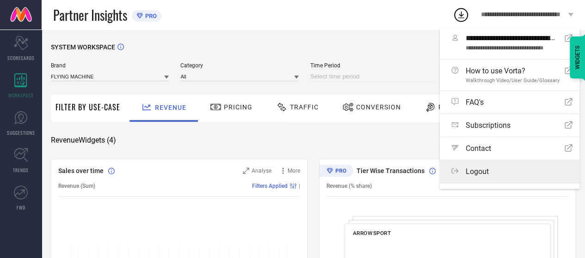 The width and height of the screenshot is (585, 258). Describe the element at coordinates (474, 102) in the screenshot. I see `span: FAQ's` at that location.